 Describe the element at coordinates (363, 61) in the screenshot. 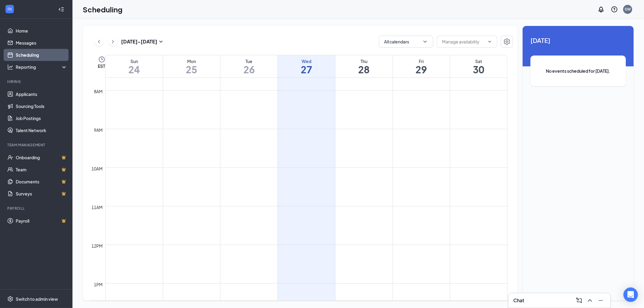

I see `div: Thu` at that location.